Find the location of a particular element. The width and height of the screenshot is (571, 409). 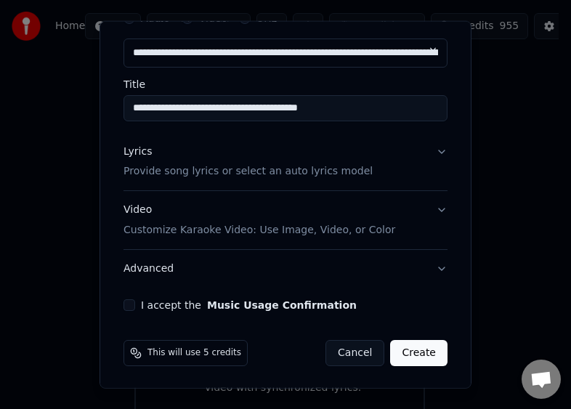

span: This will use 5 credits is located at coordinates (194, 353).